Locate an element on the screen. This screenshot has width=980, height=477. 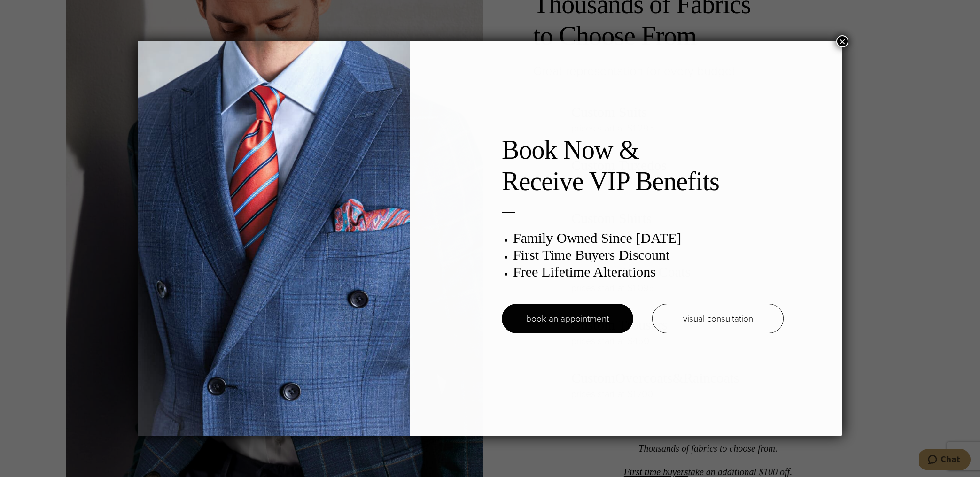
h3: First Time Buyers Discount is located at coordinates (648, 255).